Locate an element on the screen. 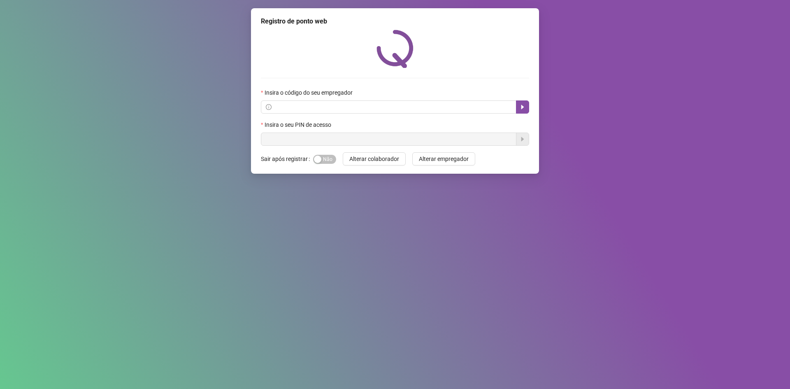 This screenshot has height=389, width=790. div: Registro de ponto web is located at coordinates (395, 21).